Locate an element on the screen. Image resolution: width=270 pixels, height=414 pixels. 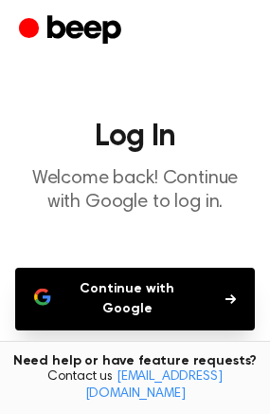
button: Continue with Google is located at coordinates (135, 299).